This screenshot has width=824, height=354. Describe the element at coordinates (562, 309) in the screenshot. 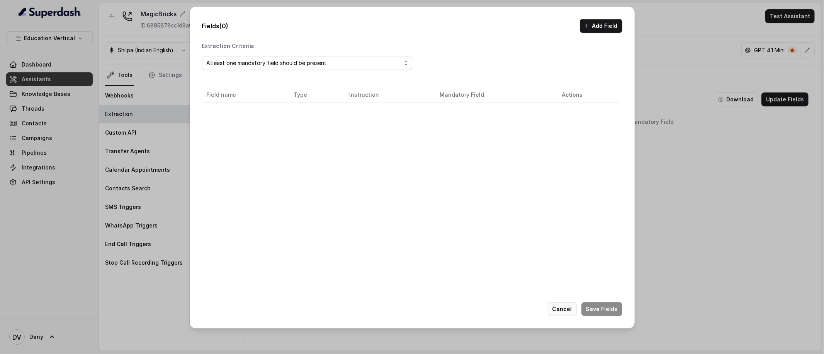

I see `button: Cancel` at that location.